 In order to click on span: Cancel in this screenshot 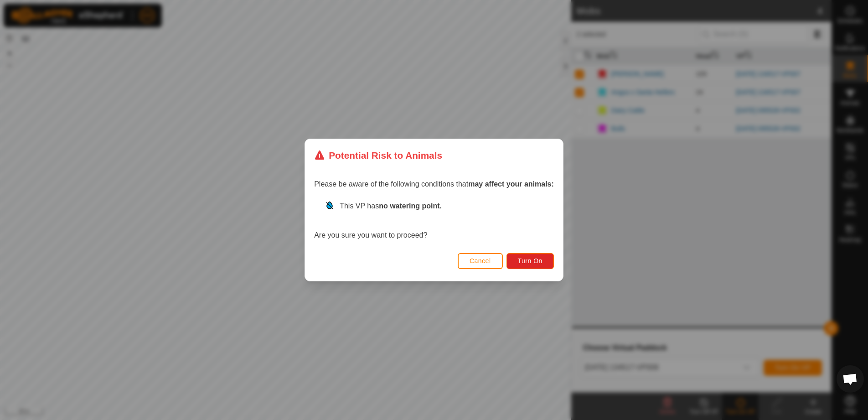, I will do `click(480, 261)`.